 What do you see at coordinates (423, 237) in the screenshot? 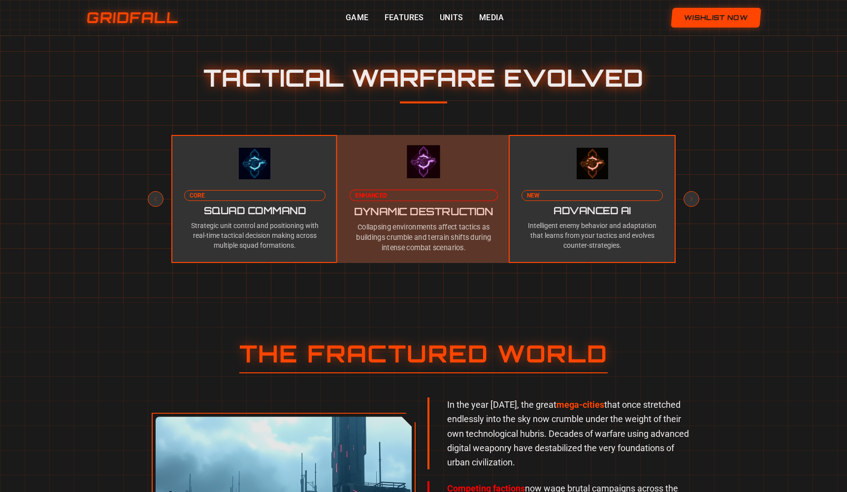
I see `p: Collapsing environments affect tactics as buildings crumble and terrain shifts during intense com...` at bounding box center [423, 237].